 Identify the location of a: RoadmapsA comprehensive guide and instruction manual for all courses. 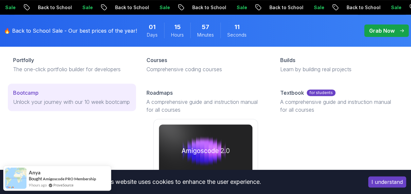
(205, 101).